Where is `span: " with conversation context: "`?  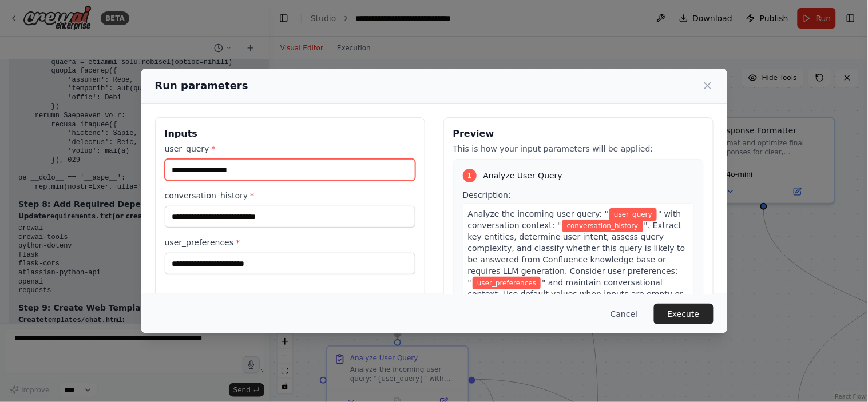
span: " with conversation context: " is located at coordinates (574, 220).